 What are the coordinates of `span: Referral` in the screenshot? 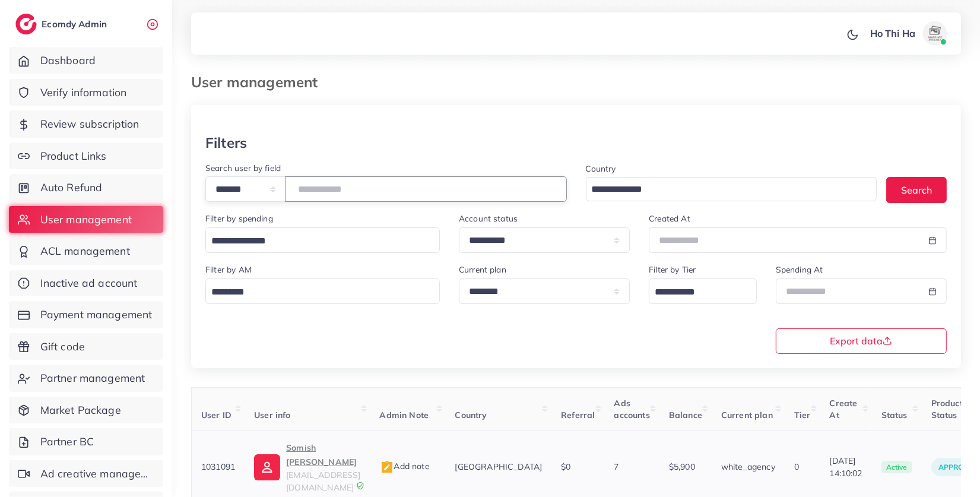 It's located at (577, 415).